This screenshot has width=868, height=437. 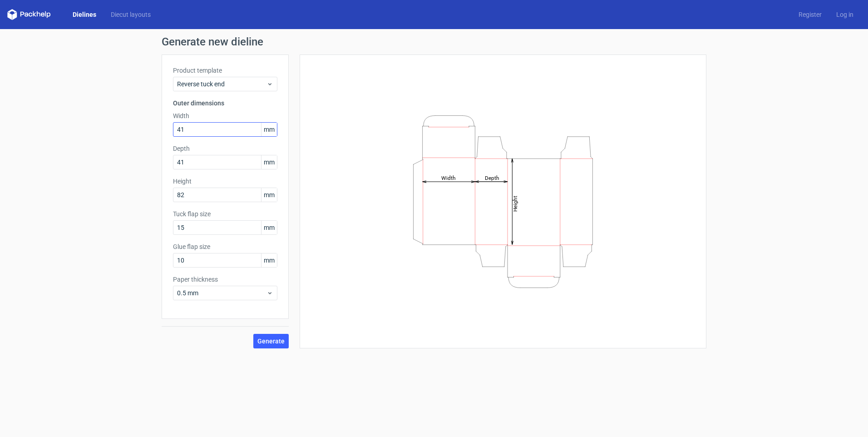 I want to click on a: Register, so click(x=810, y=15).